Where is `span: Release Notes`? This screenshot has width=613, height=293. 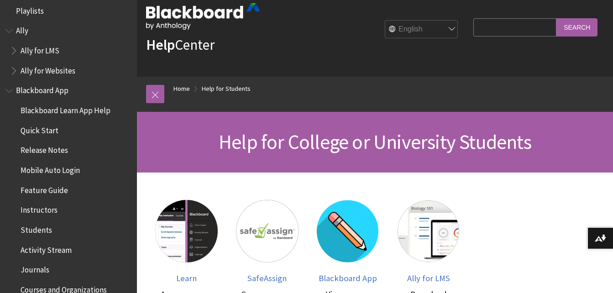
span: Release Notes is located at coordinates (44, 149).